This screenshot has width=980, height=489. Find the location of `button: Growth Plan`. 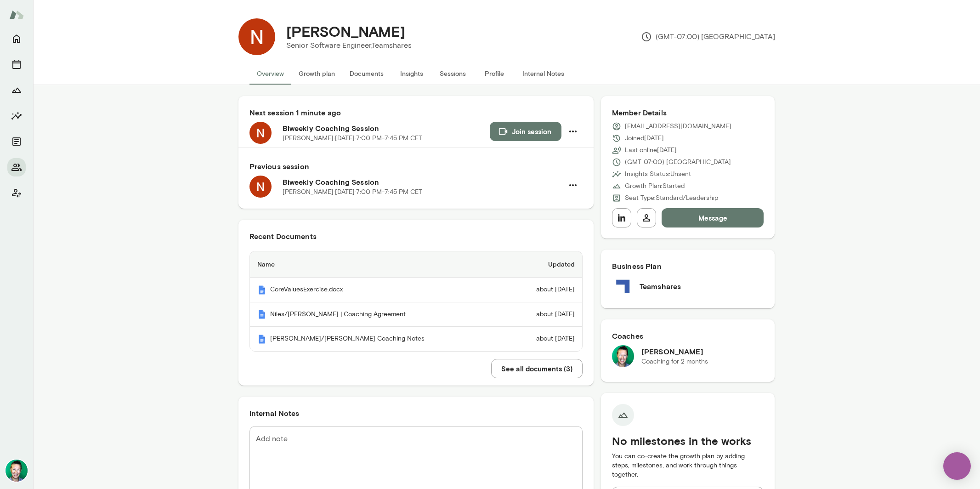

button: Growth Plan is located at coordinates (16, 90).